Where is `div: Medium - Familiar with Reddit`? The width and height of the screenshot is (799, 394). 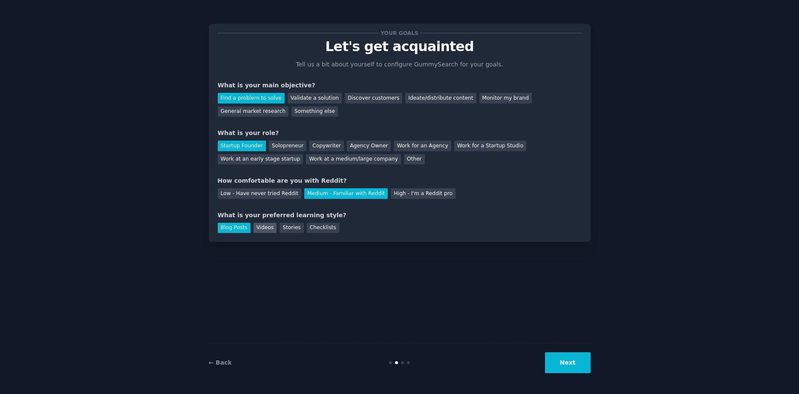 div: Medium - Familiar with Reddit is located at coordinates (346, 193).